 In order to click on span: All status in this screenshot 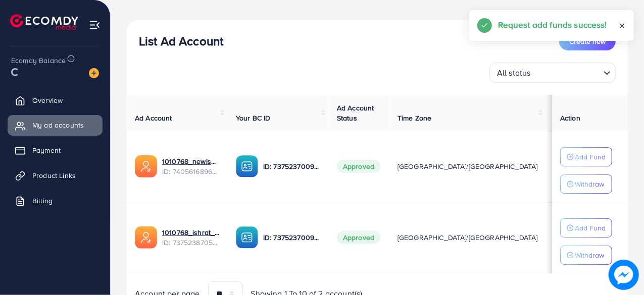, I will do `click(514, 72)`.